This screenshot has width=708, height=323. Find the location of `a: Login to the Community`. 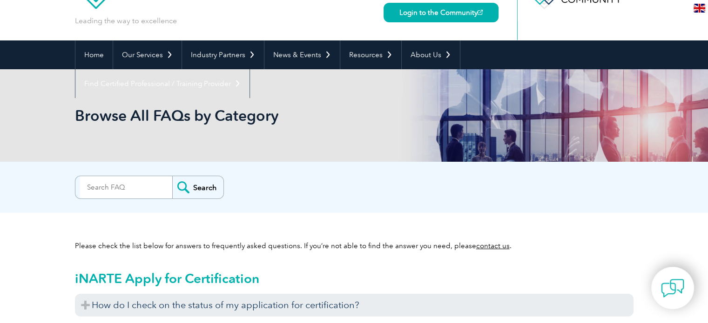

a: Login to the Community is located at coordinates (441, 13).